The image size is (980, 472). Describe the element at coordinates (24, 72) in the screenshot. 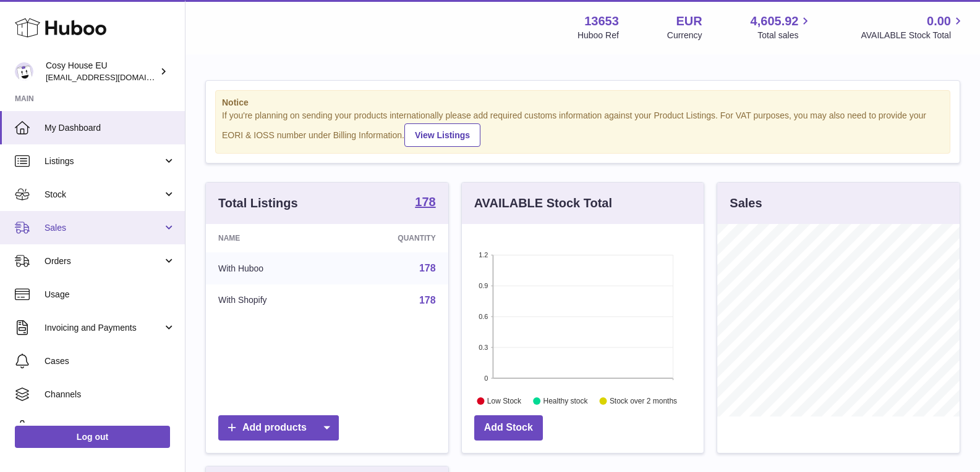

I see `img: supplychain@cosyhouse.de` at that location.